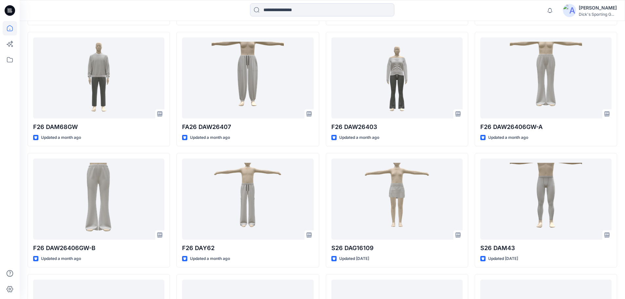  Describe the element at coordinates (99, 248) in the screenshot. I see `p: F26 DAW26406GW-B` at that location.